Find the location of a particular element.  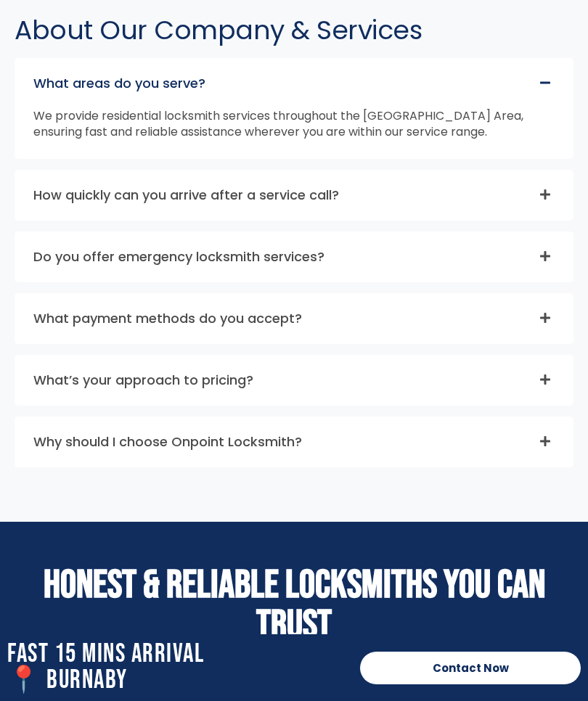

a: Do you offer emergency locksmith services? is located at coordinates (178, 256).